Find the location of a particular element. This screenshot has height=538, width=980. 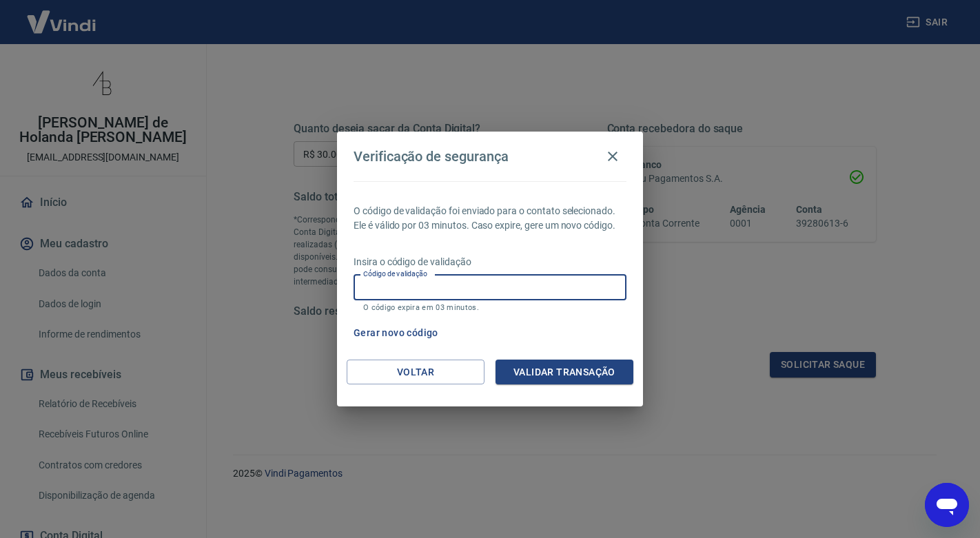

button: Voltar is located at coordinates (416, 372).